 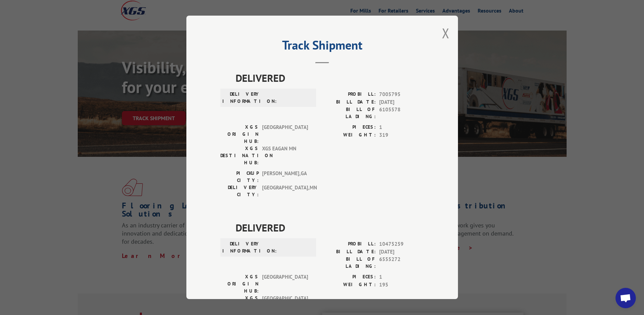 What do you see at coordinates (240, 177) in the screenshot?
I see `label: PICKUP CITY:` at bounding box center [240, 177].